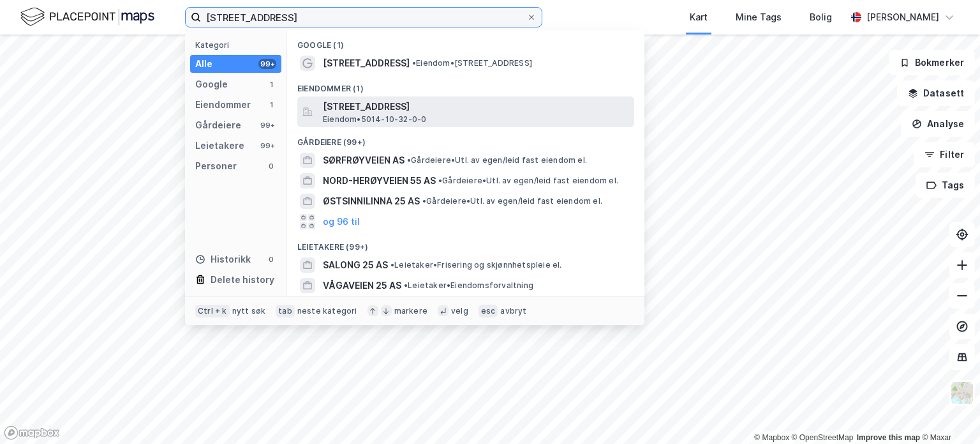 The width and height of the screenshot is (980, 444). What do you see at coordinates (238, 45) in the screenshot?
I see `div: Kategori` at bounding box center [238, 45].